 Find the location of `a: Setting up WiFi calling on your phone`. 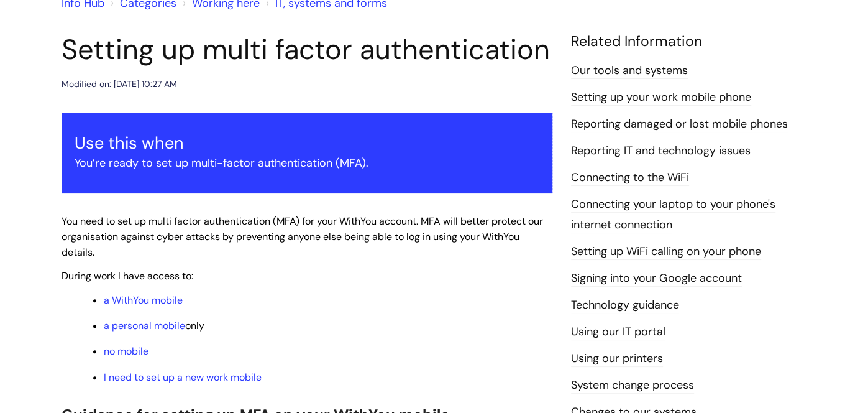

a: Setting up WiFi calling on your phone is located at coordinates (666, 252).